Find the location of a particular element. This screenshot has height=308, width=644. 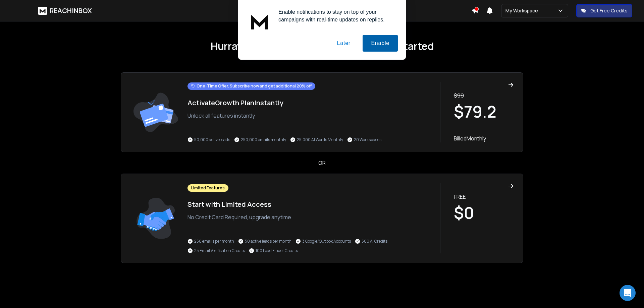

div: OR is located at coordinates (322, 163).